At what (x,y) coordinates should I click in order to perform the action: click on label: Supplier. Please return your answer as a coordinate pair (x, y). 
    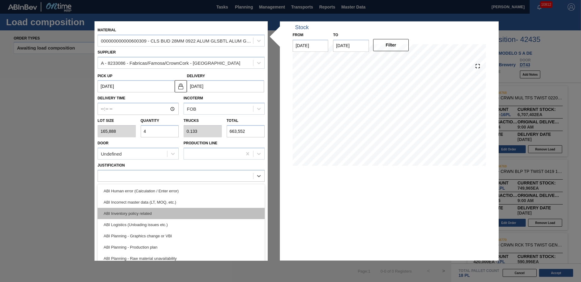
    Looking at the image, I should click on (107, 52).